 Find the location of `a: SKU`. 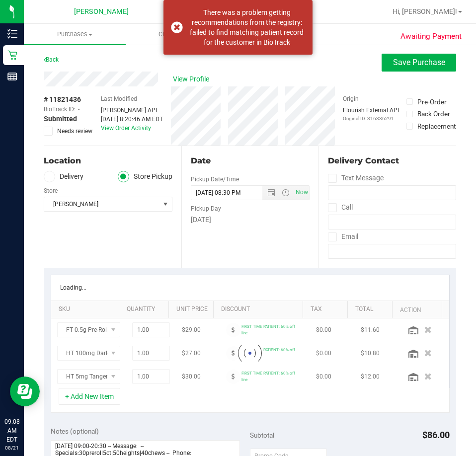

a: SKU is located at coordinates (86, 310).